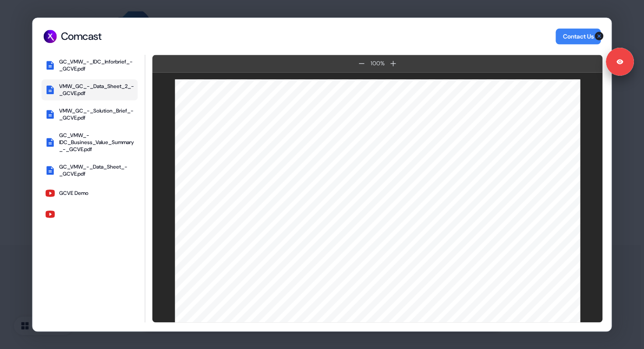 The width and height of the screenshot is (644, 349). What do you see at coordinates (81, 37) in the screenshot?
I see `div: Comcast` at bounding box center [81, 37].